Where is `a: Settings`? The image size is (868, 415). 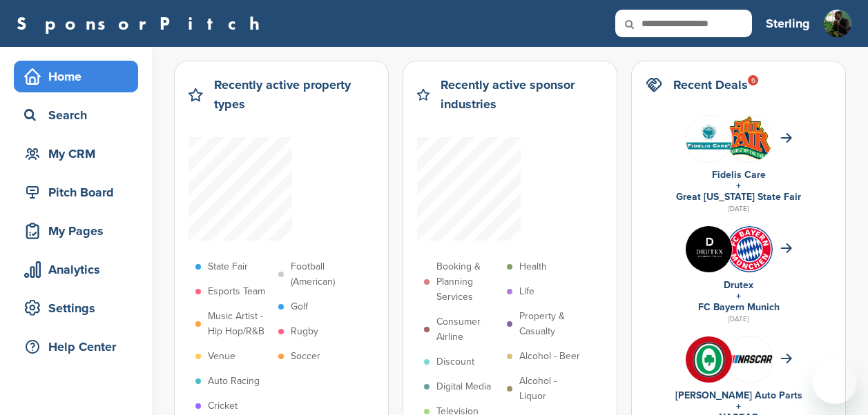 a: Settings is located at coordinates (76, 308).